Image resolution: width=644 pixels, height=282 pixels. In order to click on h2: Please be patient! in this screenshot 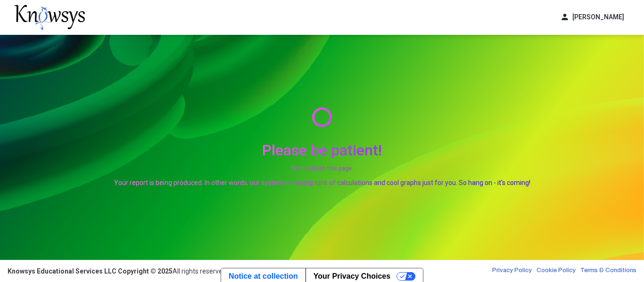, I will do `click(322, 150)`.